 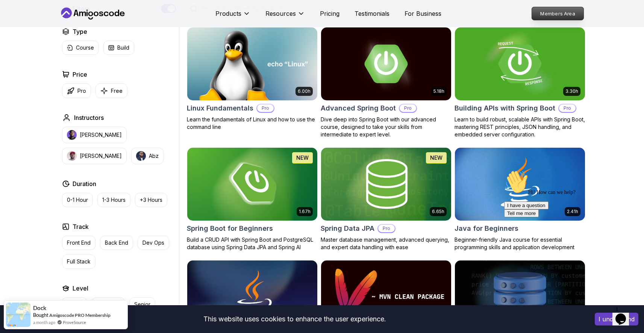 What do you see at coordinates (117, 91) in the screenshot?
I see `p: Free` at bounding box center [117, 91].